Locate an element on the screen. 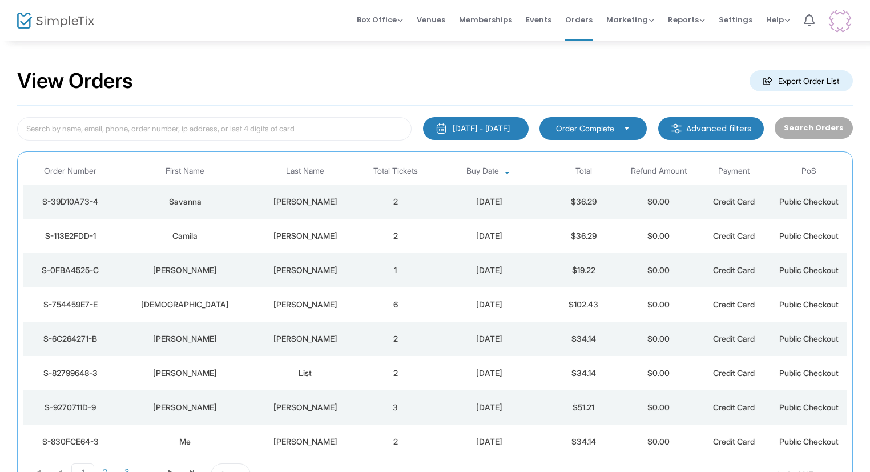 The image size is (870, 472). span: Sortable is located at coordinates (508, 171).